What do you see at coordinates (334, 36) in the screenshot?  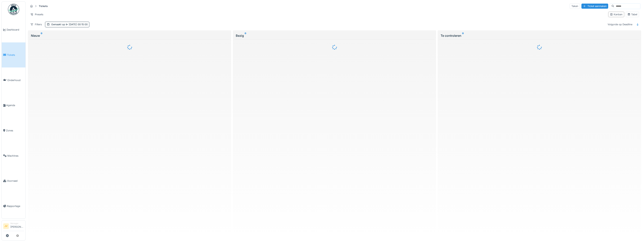 I see `div: Bezig` at bounding box center [334, 36].